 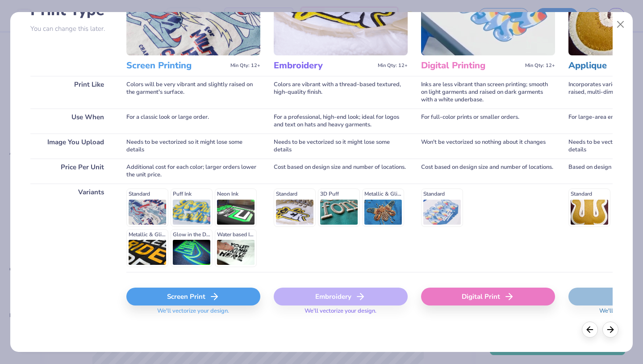 I want to click on div: For a classic look or large order., so click(x=193, y=121).